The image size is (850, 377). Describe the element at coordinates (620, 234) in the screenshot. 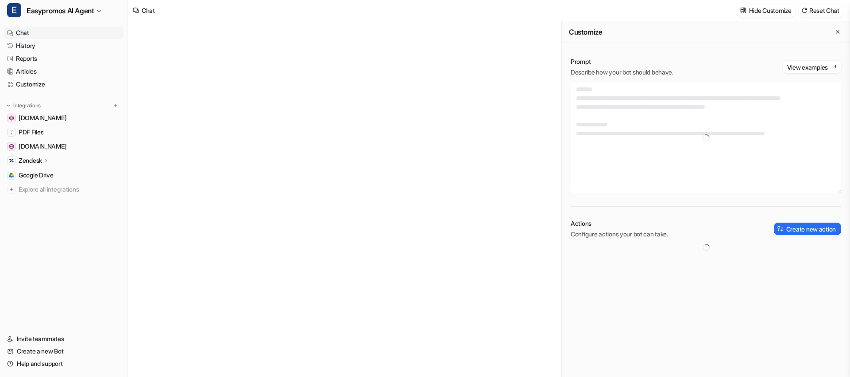

I see `p: Configure actions your bot can take.` at that location.